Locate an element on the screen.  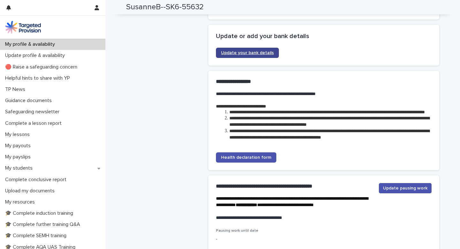
a: Health declaration form is located at coordinates (246, 157).